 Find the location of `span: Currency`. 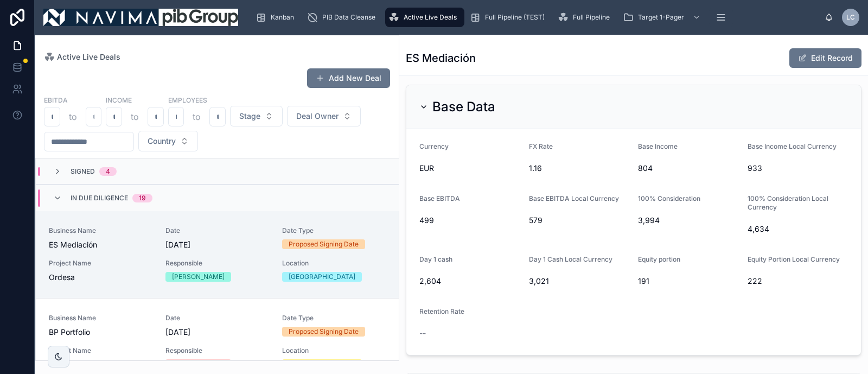

span: Currency is located at coordinates (434, 146).